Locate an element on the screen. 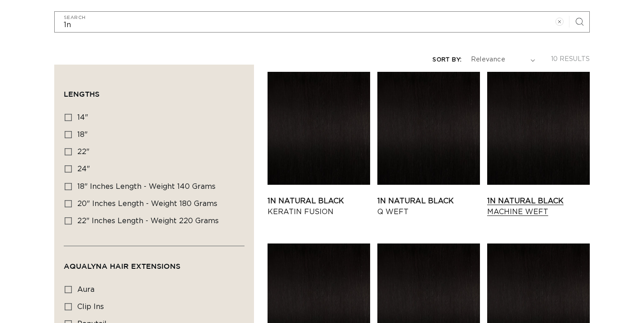  a: 1N Natural Black Machine Weft is located at coordinates (538, 206).